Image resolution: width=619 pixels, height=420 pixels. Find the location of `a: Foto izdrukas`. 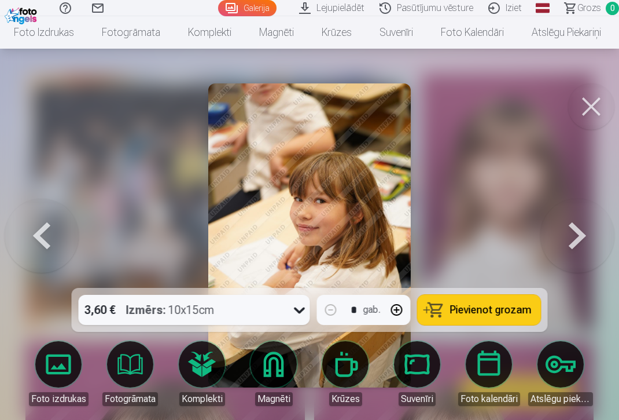

a: Foto izdrukas is located at coordinates (58, 373).